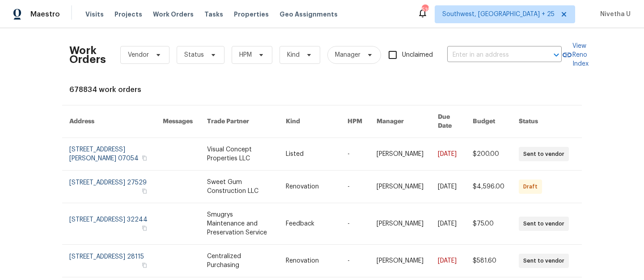  Describe the element at coordinates (178, 121) in the screenshot. I see `th: Messages` at that location.